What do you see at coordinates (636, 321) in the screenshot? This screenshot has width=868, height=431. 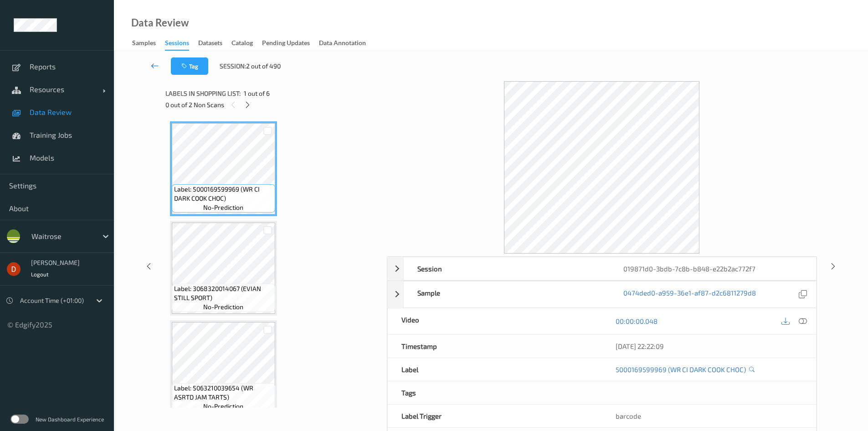 I see `a: 00:00:00.048` at bounding box center [636, 321].